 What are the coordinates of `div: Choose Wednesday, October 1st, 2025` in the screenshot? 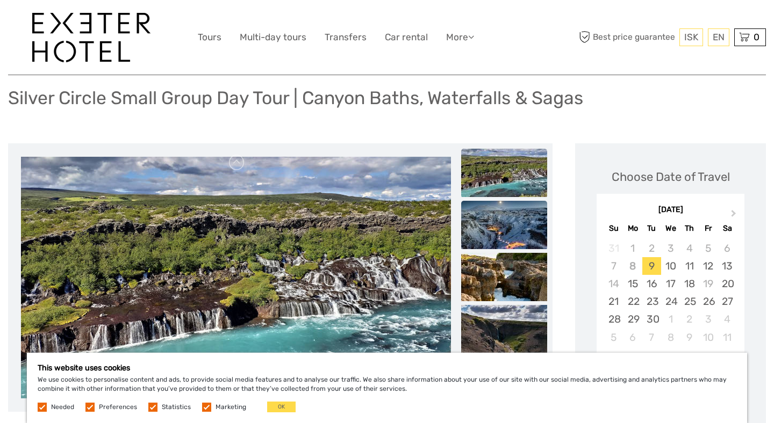 It's located at (670, 319).